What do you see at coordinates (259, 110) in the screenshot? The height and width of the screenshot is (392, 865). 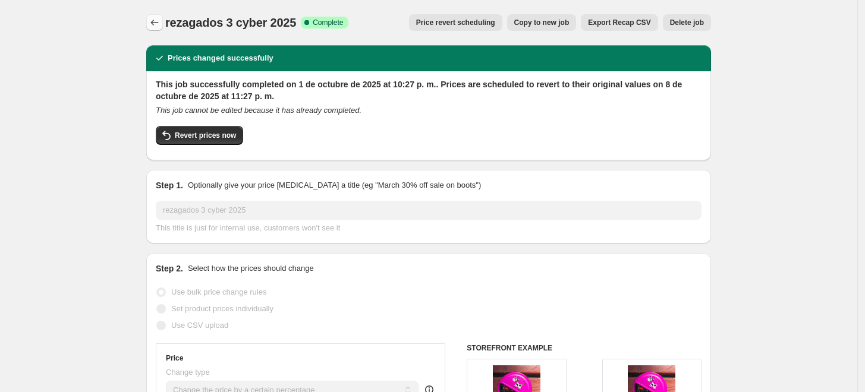 I see `i: This job cannot be edited because it has already completed.` at bounding box center [259, 110].